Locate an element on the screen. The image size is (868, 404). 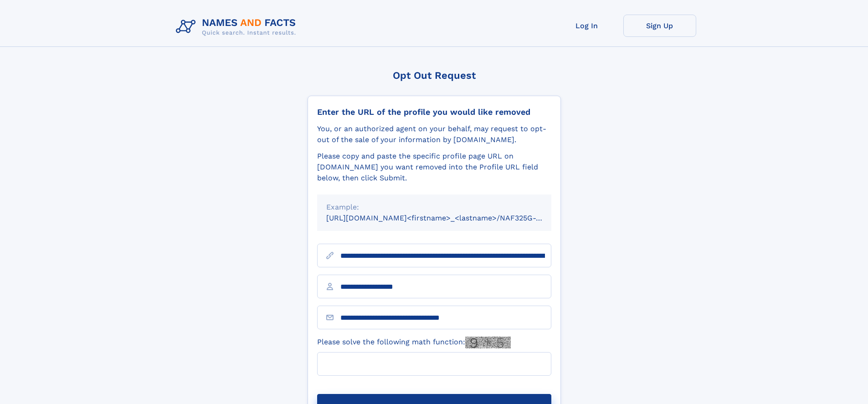
div: You, or an authorized agent on your behalf, may request to opt-out of the sale of your informatio... is located at coordinates (434, 134).